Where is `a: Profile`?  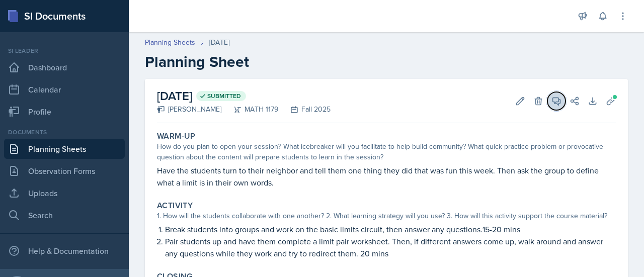 a: Profile is located at coordinates (64, 112).